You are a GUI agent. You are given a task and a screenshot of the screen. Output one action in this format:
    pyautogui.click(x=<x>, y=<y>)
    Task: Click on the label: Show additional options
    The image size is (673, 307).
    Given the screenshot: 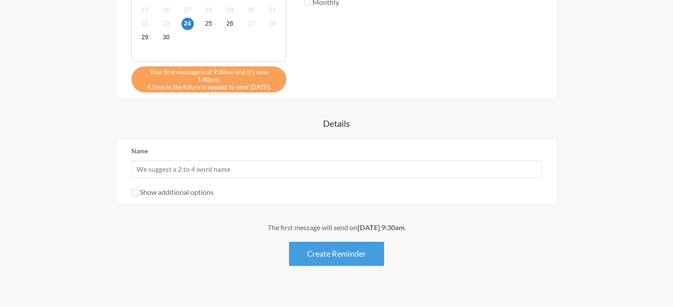 What is the action you would take?
    pyautogui.click(x=173, y=192)
    